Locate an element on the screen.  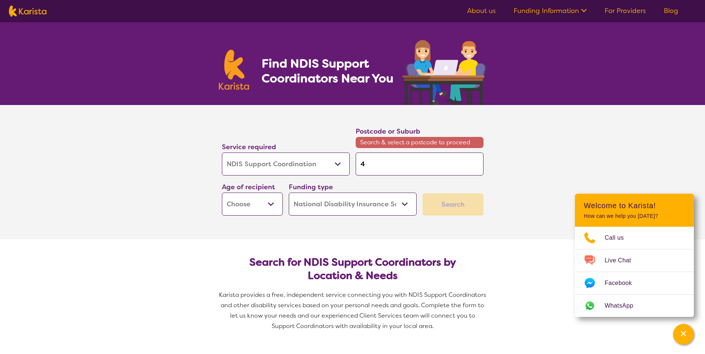
label: Age of recipient is located at coordinates (248, 187).